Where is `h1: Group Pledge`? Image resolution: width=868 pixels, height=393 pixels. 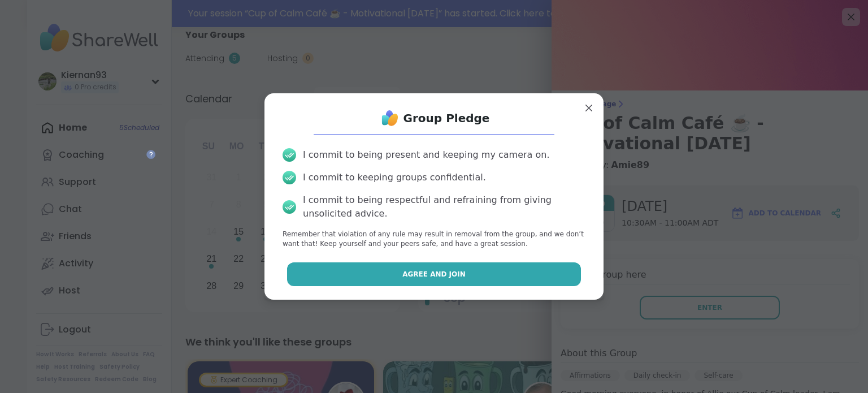
h1: Group Pledge is located at coordinates (446, 118).